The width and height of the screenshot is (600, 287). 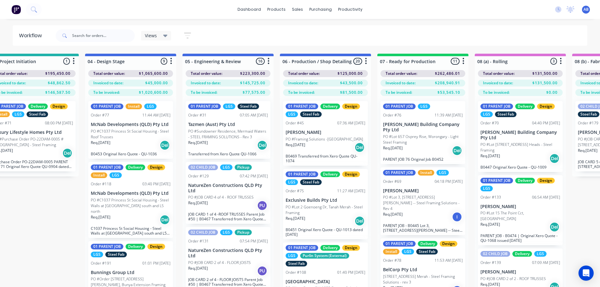 I want to click on span: To be invoiced:, so click(x=204, y=93).